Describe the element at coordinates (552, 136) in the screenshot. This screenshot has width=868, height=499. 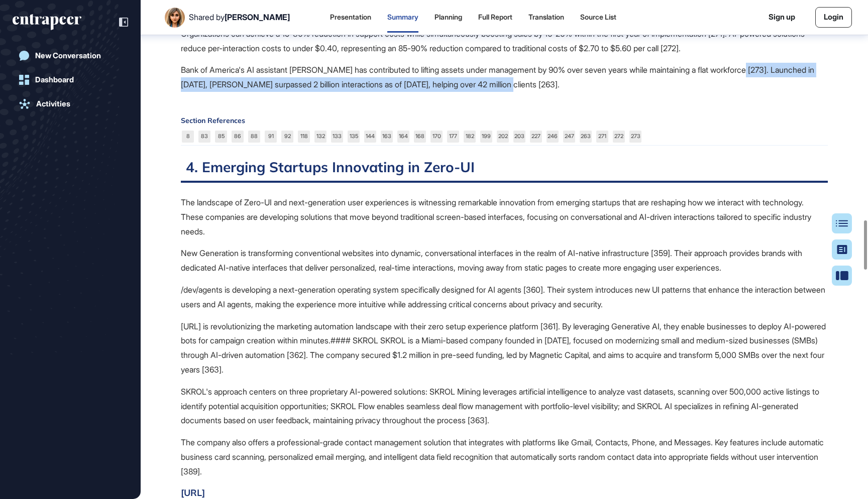
I see `a: 246` at that location.